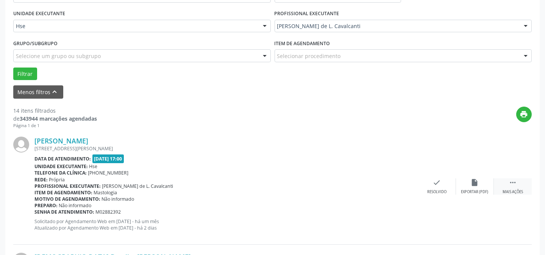 The image size is (545, 255). I want to click on i: keyboard_arrow_up, so click(55, 92).